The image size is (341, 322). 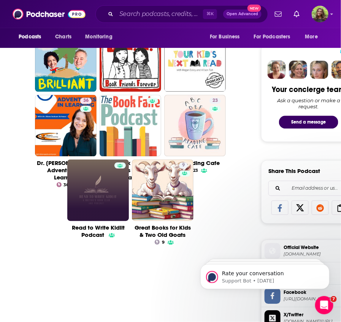 I want to click on div: The Book Faire | A Children's Literature Podcast, so click(x=130, y=170).